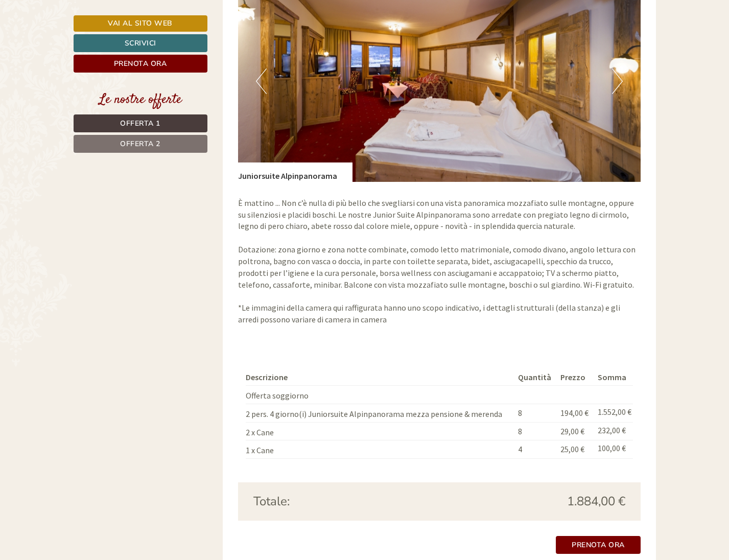 This screenshot has height=560, width=729. Describe the element at coordinates (320, 53) in the screenshot. I see `small: 10:15` at that location.